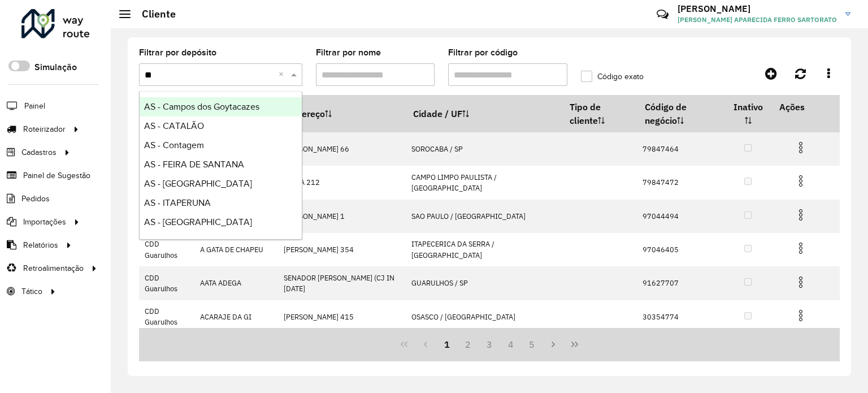  What do you see at coordinates (482, 52) in the screenshot?
I see `label: Filtrar por código` at bounding box center [482, 52].